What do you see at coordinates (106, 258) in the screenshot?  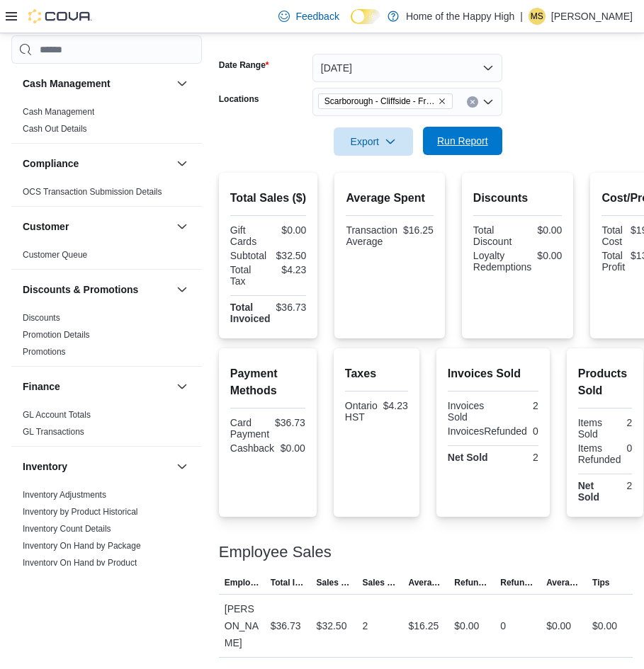 I see `div: Customer` at bounding box center [106, 258].